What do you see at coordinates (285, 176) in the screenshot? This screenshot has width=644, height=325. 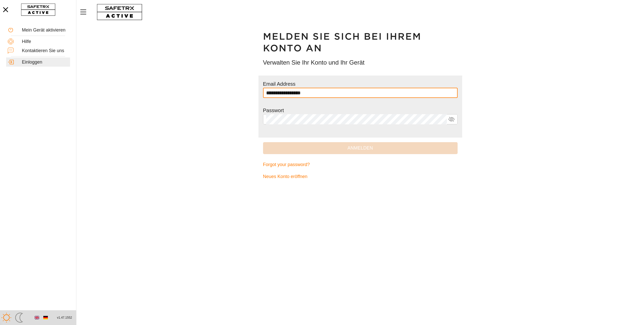 I see `span: Neues Konto eröffnen` at bounding box center [285, 176].